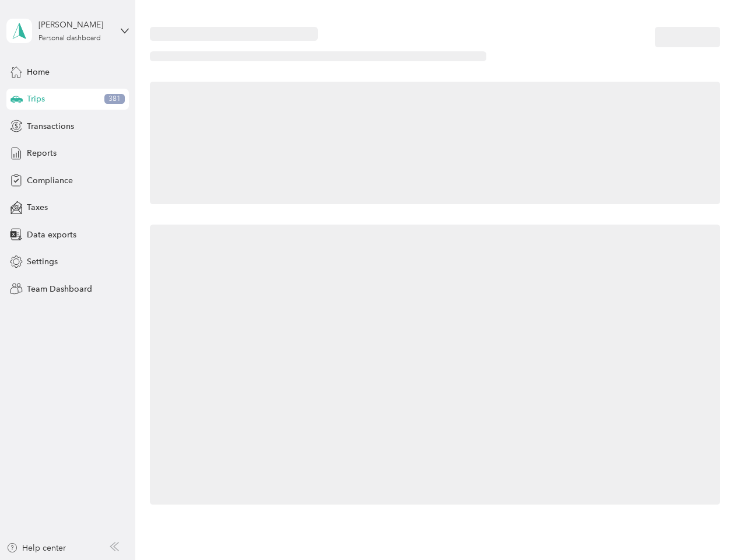  What do you see at coordinates (70, 38) in the screenshot?
I see `div: Personal dashboard` at bounding box center [70, 38].